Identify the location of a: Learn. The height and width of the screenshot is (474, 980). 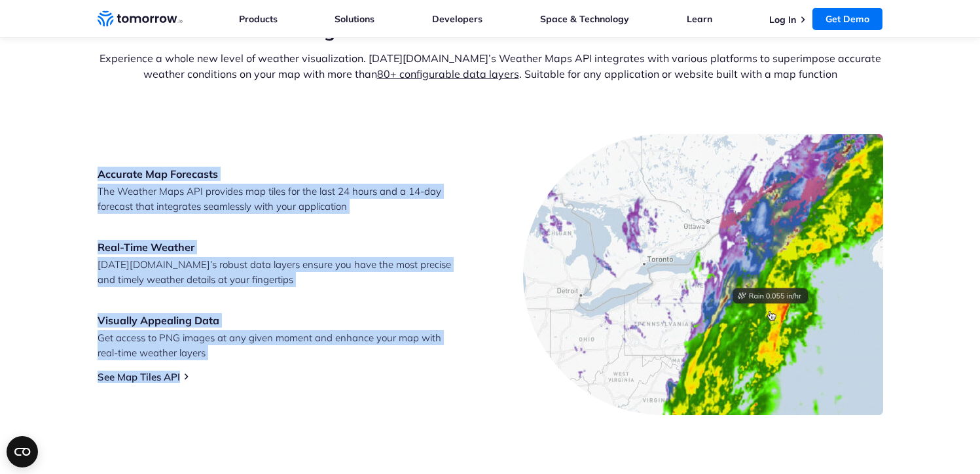
(699, 19).